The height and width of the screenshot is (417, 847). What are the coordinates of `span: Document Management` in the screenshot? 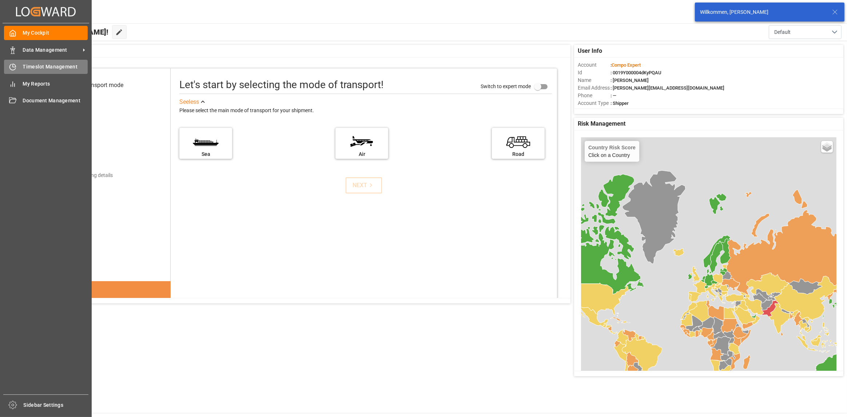 It's located at (55, 100).